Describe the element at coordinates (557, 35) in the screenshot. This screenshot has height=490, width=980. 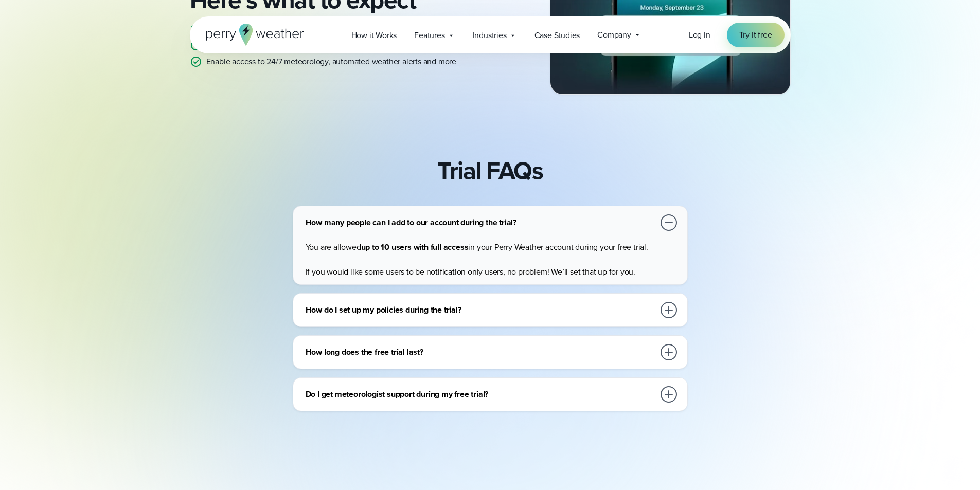
I see `span: Case Studies` at that location.